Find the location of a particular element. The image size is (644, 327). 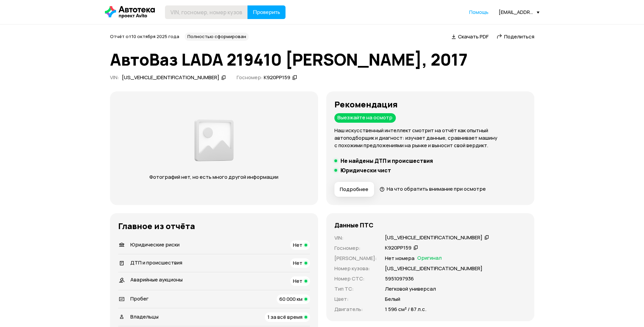

div: Выезжайте на осмотр is located at coordinates (365, 118).